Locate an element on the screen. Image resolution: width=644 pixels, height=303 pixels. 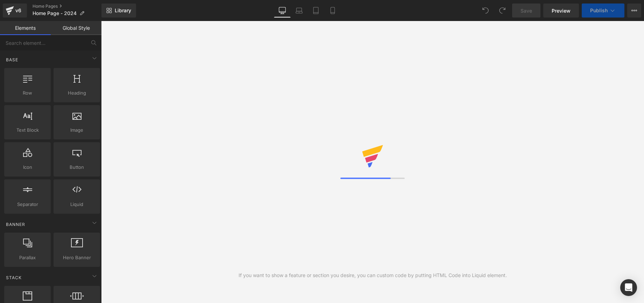
span: Stack is located at coordinates (14, 277).